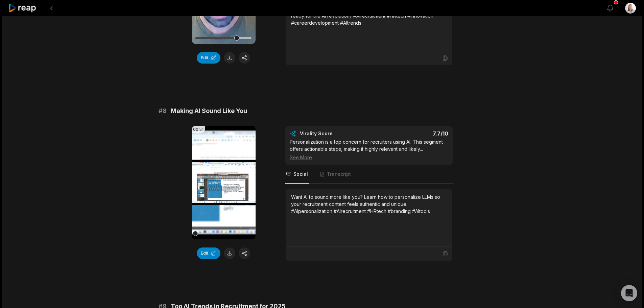 This screenshot has width=644, height=308. I want to click on span: Social, so click(300, 174).